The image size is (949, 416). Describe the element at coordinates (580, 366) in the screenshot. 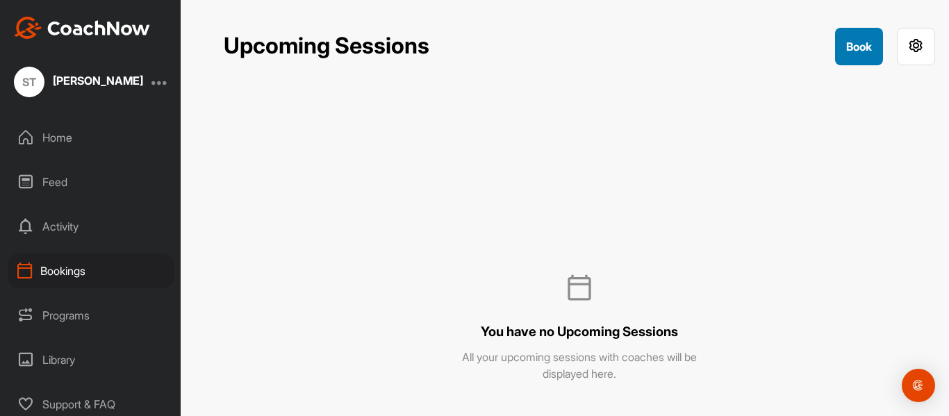

I see `p: All your upcoming sessions with coaches will be displayed here.` at that location.